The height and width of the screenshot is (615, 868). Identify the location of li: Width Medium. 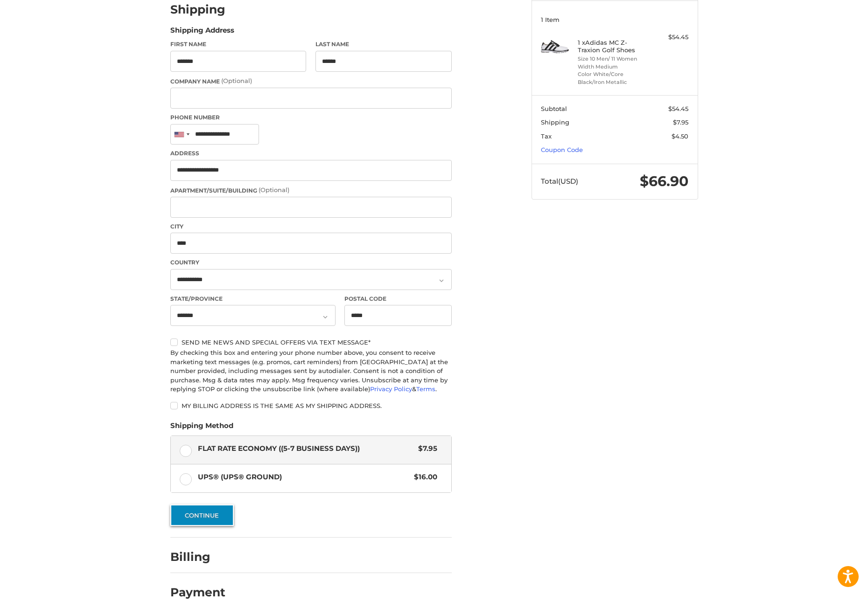
(613, 67).